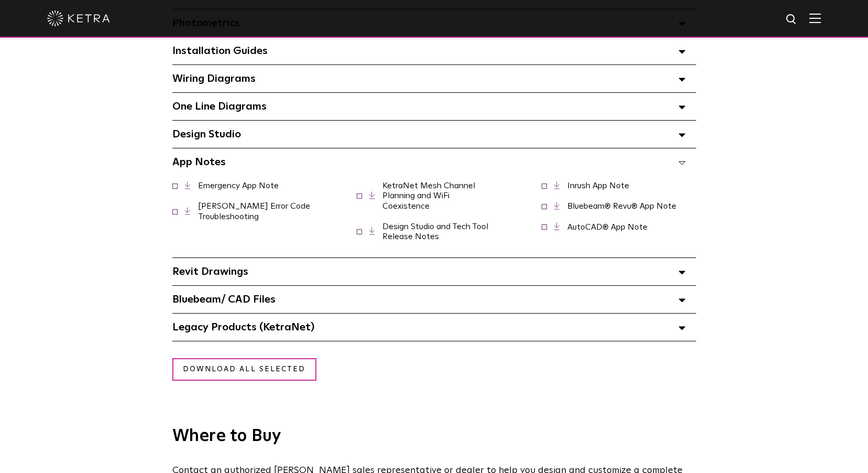 This screenshot has width=868, height=473. Describe the element at coordinates (622, 206) in the screenshot. I see `a: Bluebeam® Revu® App Note` at that location.